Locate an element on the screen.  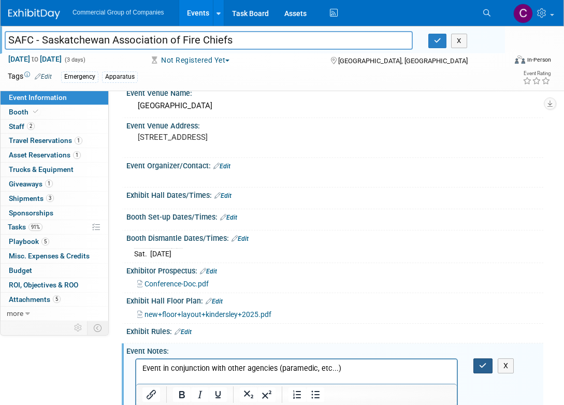
a: Budget is located at coordinates (54, 270).